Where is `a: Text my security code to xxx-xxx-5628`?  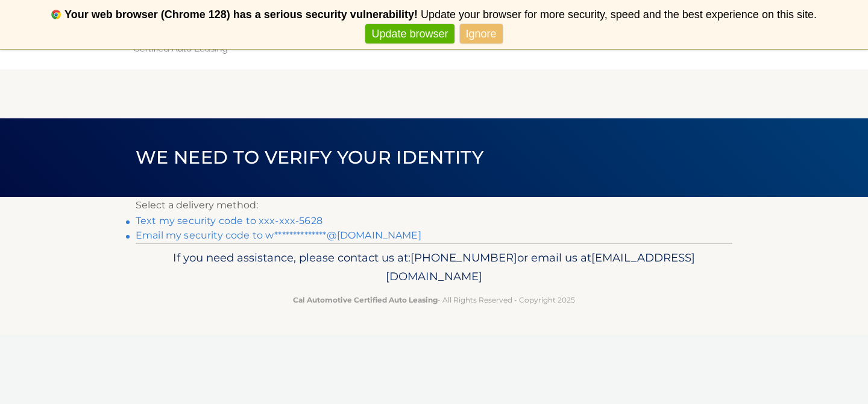
a: Text my security code to xxx-xxx-5628 is located at coordinates (229, 220).